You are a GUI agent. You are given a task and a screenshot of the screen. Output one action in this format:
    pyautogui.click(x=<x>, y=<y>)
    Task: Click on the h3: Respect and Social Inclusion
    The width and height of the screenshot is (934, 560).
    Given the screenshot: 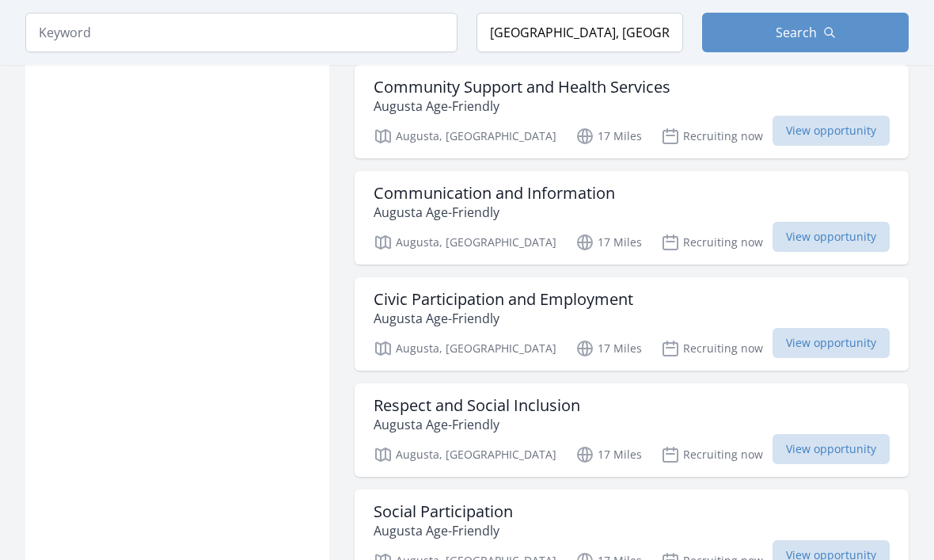 What is the action you would take?
    pyautogui.click(x=477, y=405)
    